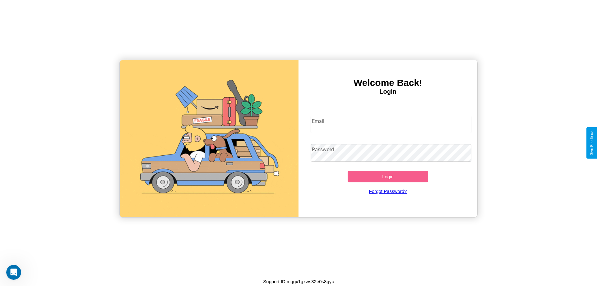  Describe the element at coordinates (209, 138) in the screenshot. I see `img: gif` at that location.